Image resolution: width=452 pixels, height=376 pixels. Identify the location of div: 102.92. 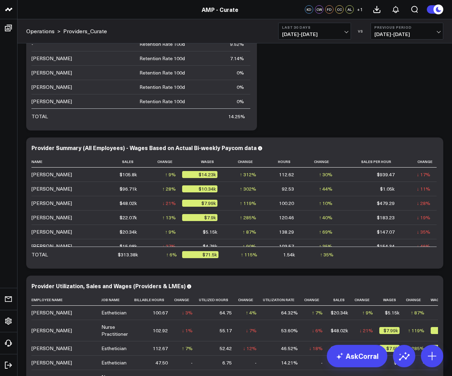
(160, 331).